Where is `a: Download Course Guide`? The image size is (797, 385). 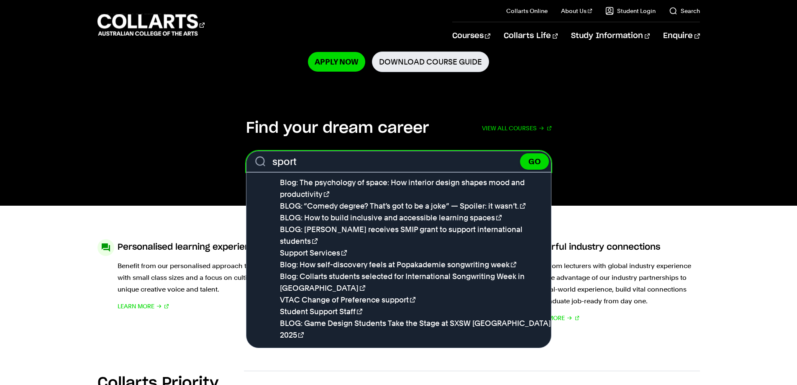 a: Download Course Guide is located at coordinates (431, 62).